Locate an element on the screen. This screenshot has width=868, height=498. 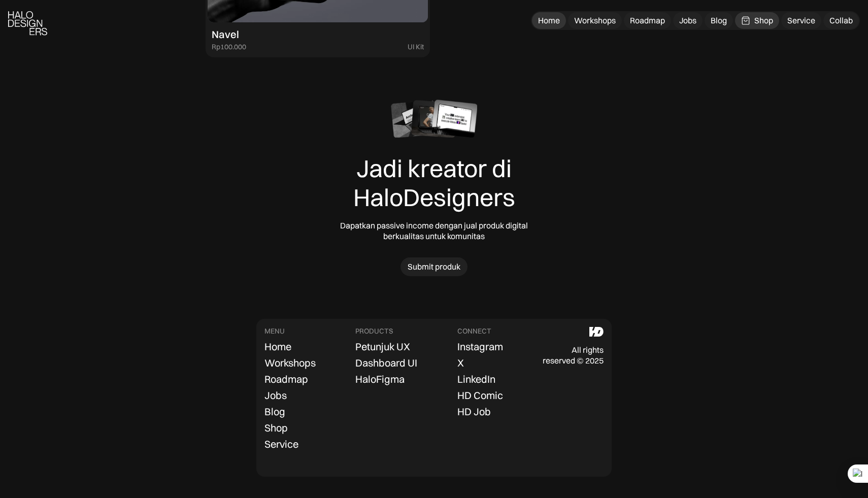
a: Collab is located at coordinates (841, 20).